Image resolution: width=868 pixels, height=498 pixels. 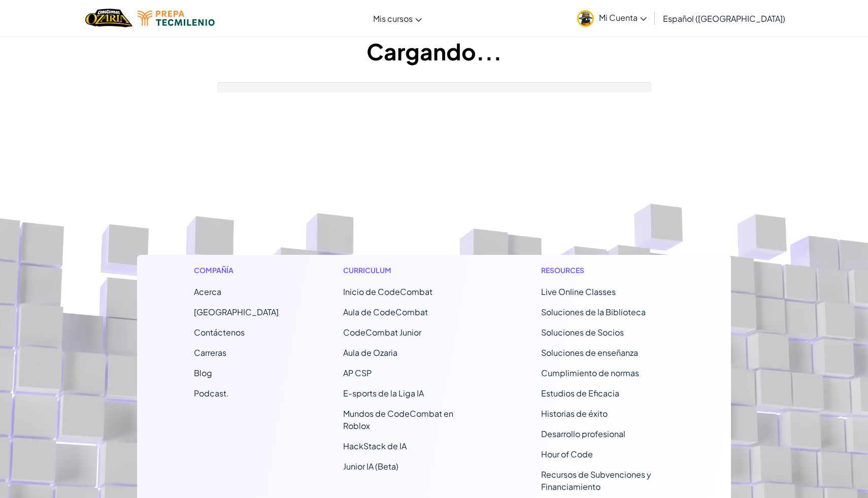 I want to click on span: Inicio de CodeCombat, so click(x=388, y=291).